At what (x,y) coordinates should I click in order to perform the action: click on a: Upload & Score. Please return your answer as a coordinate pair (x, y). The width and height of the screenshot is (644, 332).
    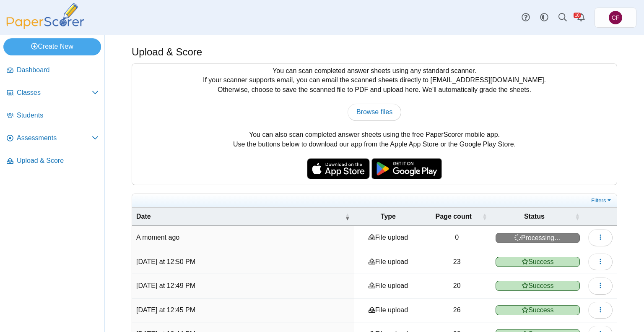
    Looking at the image, I should click on (53, 161).